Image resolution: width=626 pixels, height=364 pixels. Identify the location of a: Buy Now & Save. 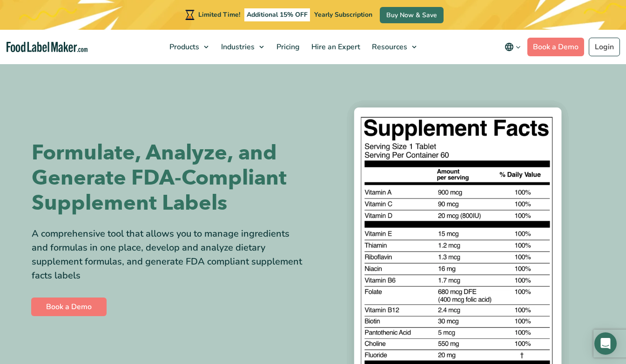
(411, 15).